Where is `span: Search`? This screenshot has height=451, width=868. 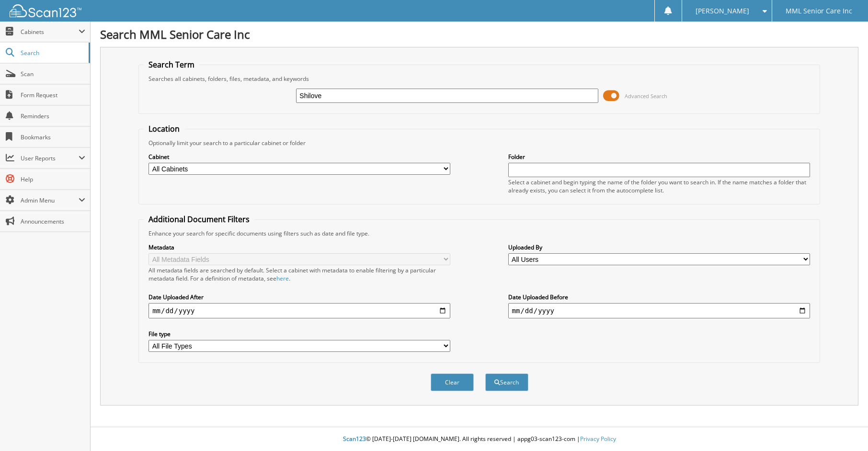
span: Search is located at coordinates (52, 53).